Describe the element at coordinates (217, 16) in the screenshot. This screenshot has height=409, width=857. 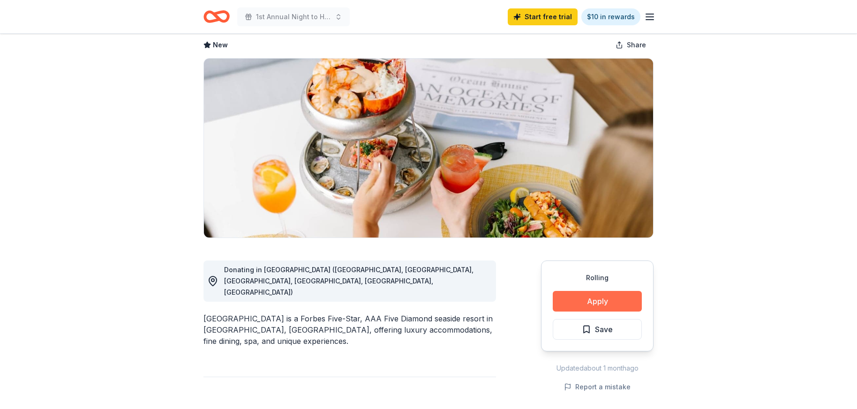
I see `a: Home` at that location.